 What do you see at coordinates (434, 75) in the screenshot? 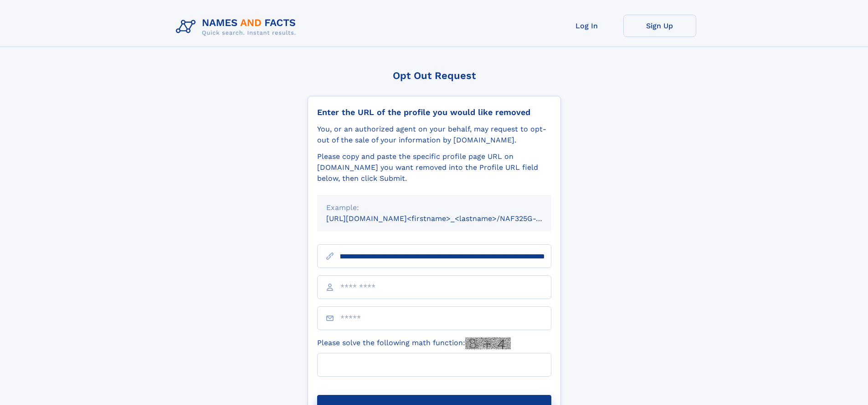
I see `div: Opt Out Request` at bounding box center [434, 75].